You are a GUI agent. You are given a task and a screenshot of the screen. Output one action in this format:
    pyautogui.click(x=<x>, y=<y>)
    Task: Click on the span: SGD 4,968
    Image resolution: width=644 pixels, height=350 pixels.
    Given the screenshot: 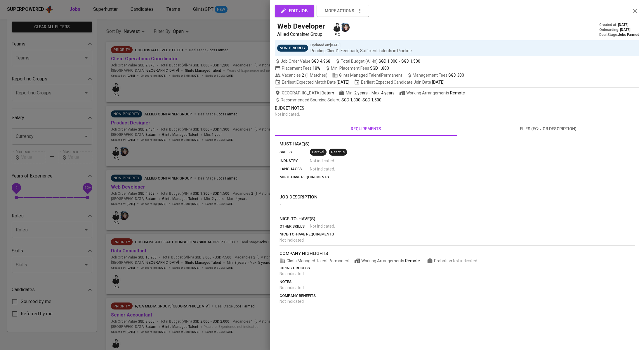 What is the action you would take?
    pyautogui.click(x=321, y=61)
    